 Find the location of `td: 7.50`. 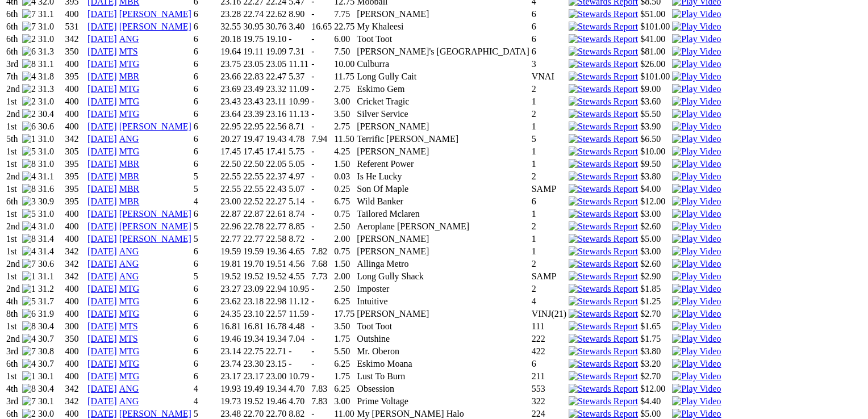

td: 7.50 is located at coordinates (344, 52).